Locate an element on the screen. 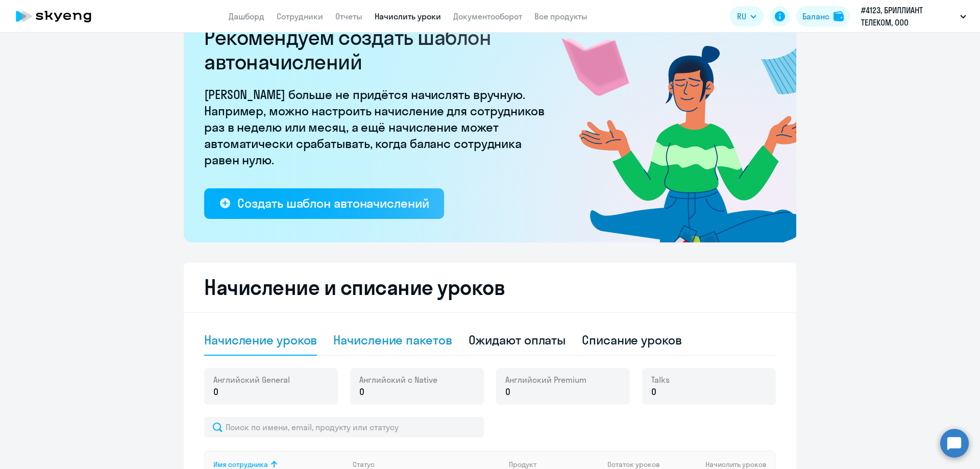 The image size is (980, 469). button: #4123, БРИЛЛИАНТ ТЕЛЕКОМ, ООО is located at coordinates (914, 17).